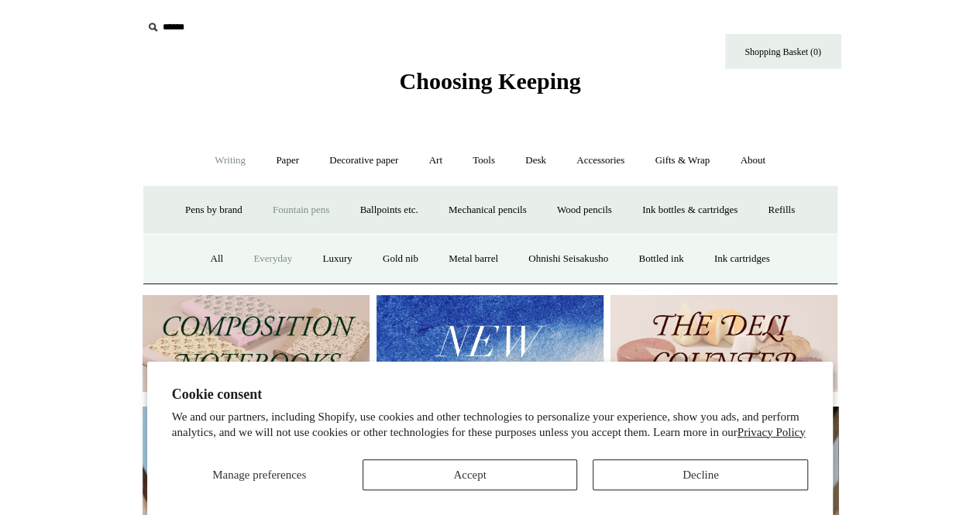 The width and height of the screenshot is (980, 515). I want to click on span: Manage preferences, so click(259, 475).